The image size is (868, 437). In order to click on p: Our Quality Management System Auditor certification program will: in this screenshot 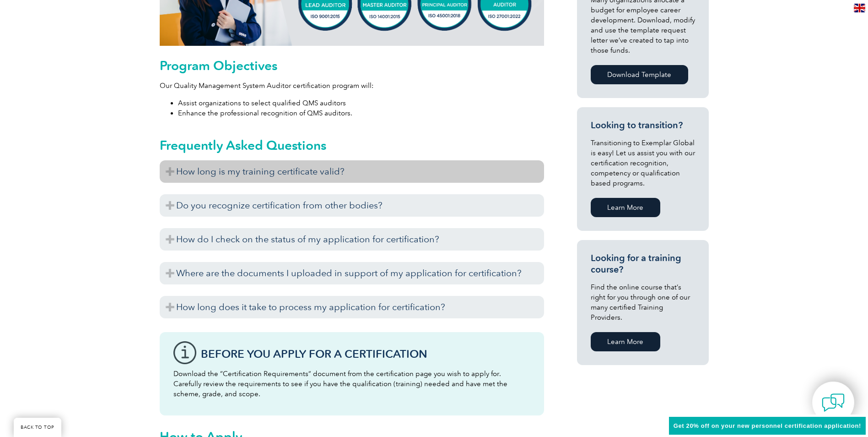, I will do `click(352, 86)`.